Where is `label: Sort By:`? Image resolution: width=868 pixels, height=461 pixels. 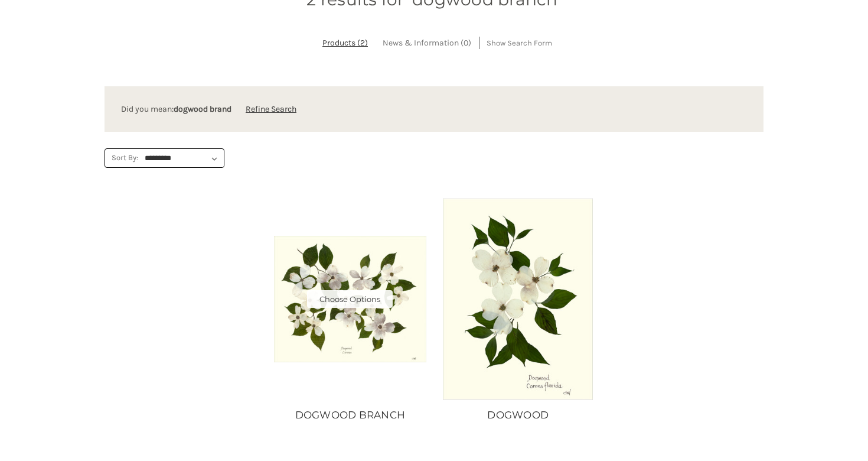 label: Sort By: is located at coordinates (122, 158).